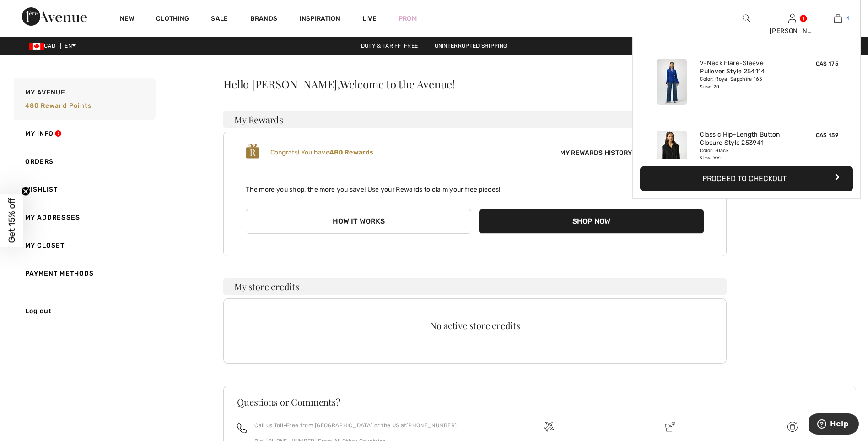  What do you see at coordinates (369, 18) in the screenshot?
I see `a: Live` at bounding box center [369, 18].